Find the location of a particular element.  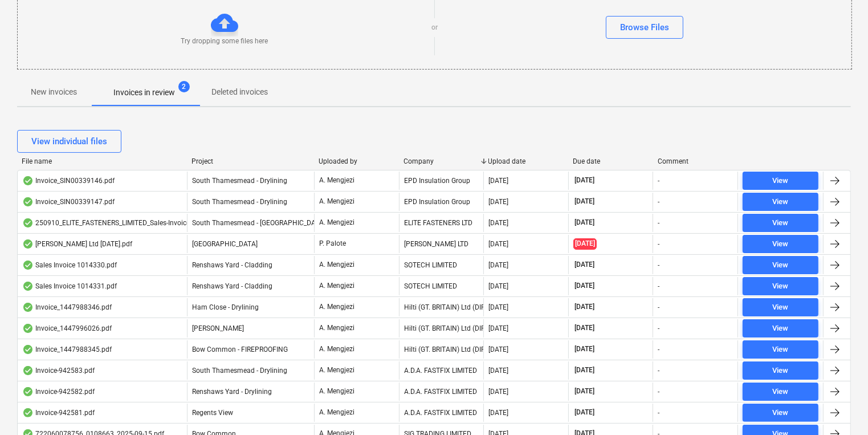

span: South Thamesmead - Drylining is located at coordinates (240, 370).